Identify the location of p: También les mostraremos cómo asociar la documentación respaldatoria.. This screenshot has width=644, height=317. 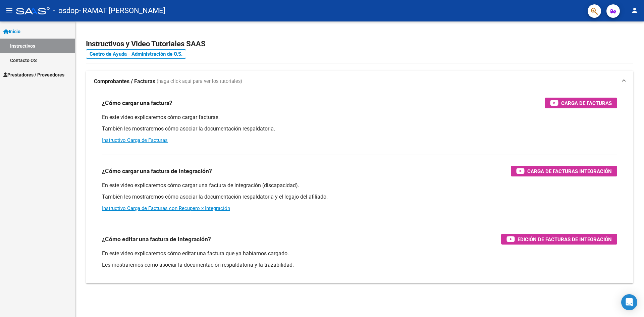
(360, 129).